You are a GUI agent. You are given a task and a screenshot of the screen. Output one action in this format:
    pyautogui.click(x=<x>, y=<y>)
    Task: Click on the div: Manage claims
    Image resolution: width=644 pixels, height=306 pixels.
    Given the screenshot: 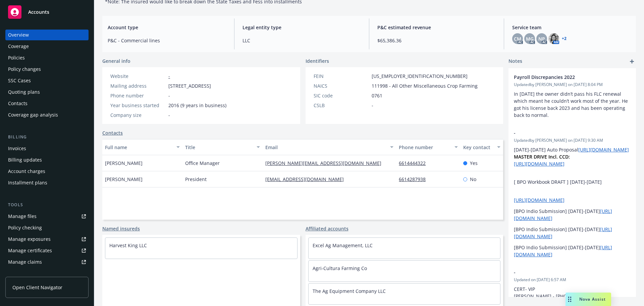 What is the action you would take?
    pyautogui.click(x=25, y=262)
    